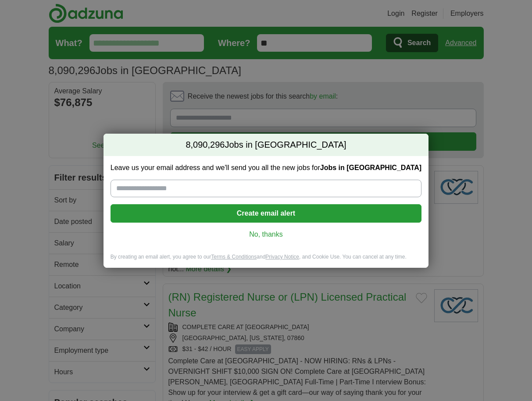 The height and width of the screenshot is (401, 532). Describe the element at coordinates (234, 257) in the screenshot. I see `a: Terms & Conditions` at that location.